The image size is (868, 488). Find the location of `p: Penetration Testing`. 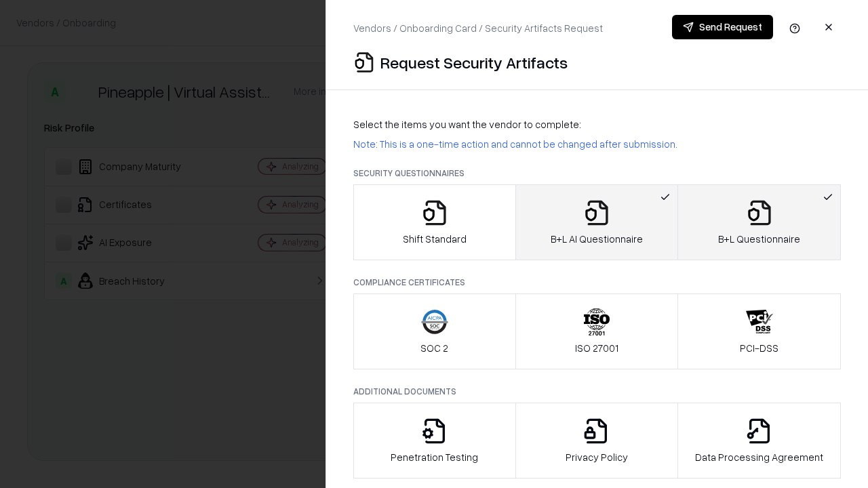

p: Penetration Testing is located at coordinates (434, 457).